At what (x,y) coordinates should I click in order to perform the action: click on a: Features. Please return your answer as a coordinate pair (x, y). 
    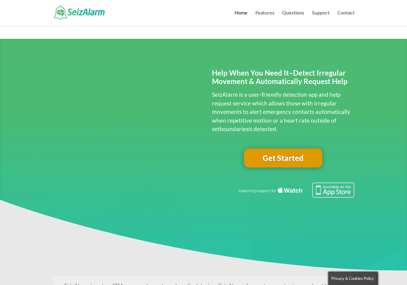
    Looking at the image, I should click on (265, 18).